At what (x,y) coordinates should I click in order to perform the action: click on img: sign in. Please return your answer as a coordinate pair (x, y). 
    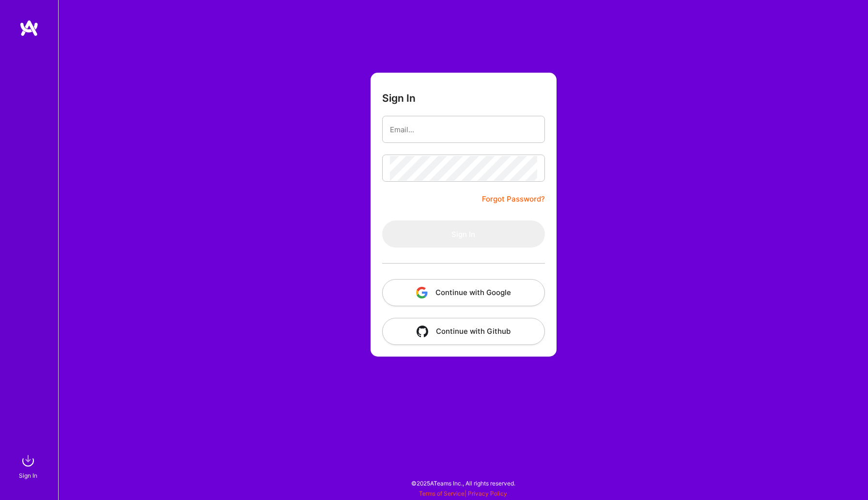
    Looking at the image, I should click on (28, 461).